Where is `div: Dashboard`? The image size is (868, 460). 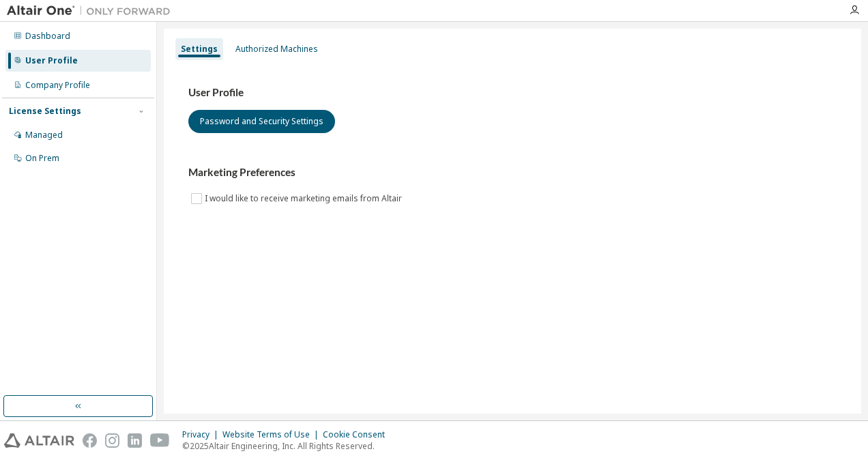 div: Dashboard is located at coordinates (48, 36).